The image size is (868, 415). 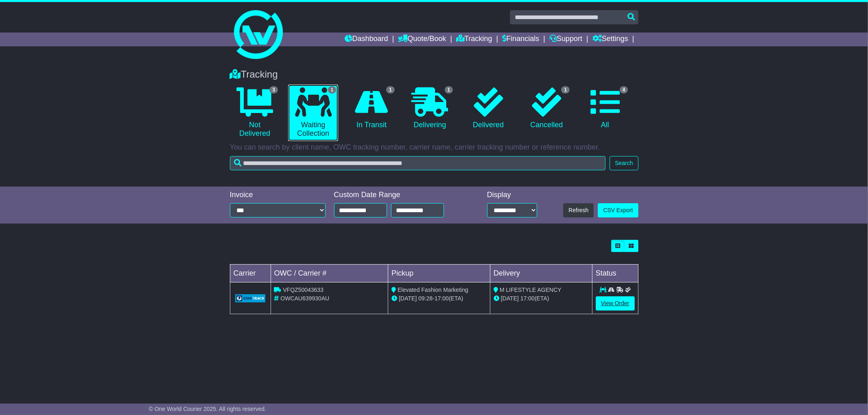 What do you see at coordinates (254, 113) in the screenshot?
I see `a: 3 Not Delivered` at bounding box center [254, 113].